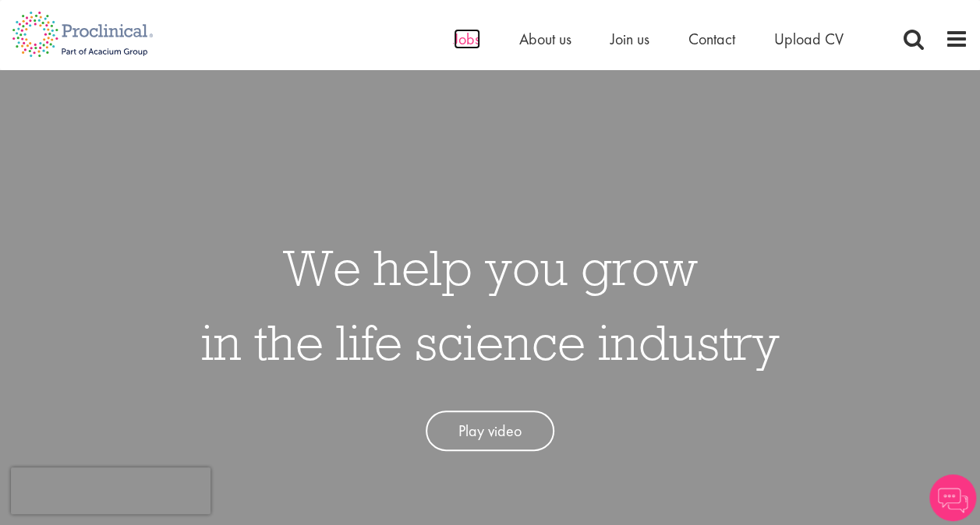 This screenshot has height=525, width=980. I want to click on a: Join us, so click(630, 39).